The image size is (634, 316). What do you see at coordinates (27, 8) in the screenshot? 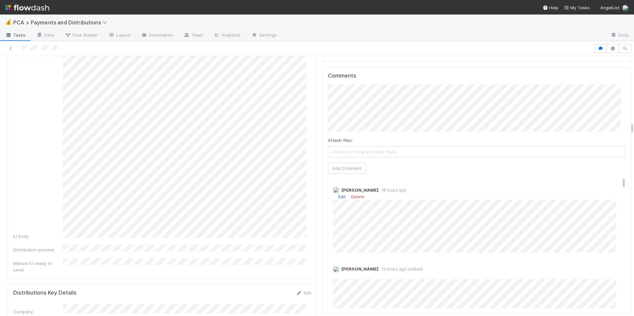
I see `img: logo-inverted-e16ddd16eac7371096b0.svg` at bounding box center [27, 8].